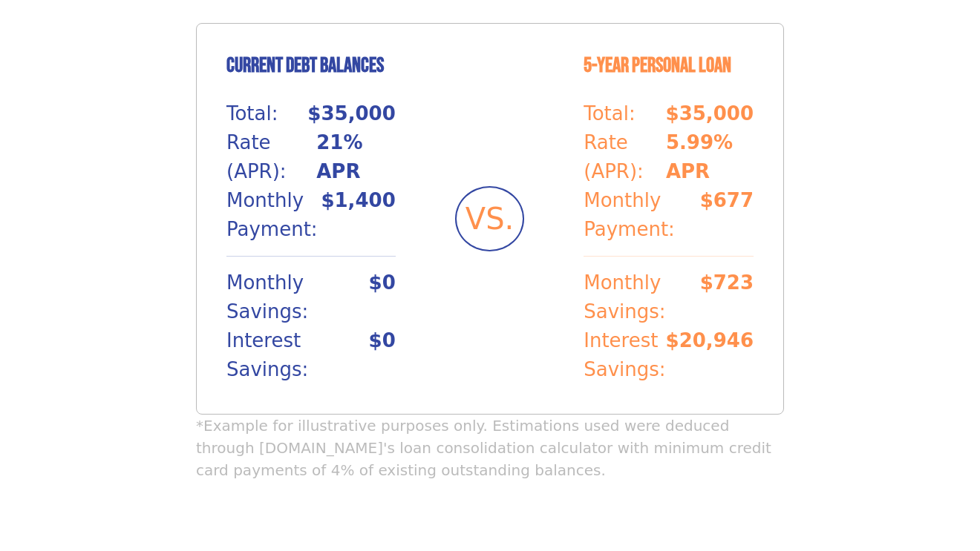 This screenshot has width=980, height=551. I want to click on p: $677, so click(726, 215).